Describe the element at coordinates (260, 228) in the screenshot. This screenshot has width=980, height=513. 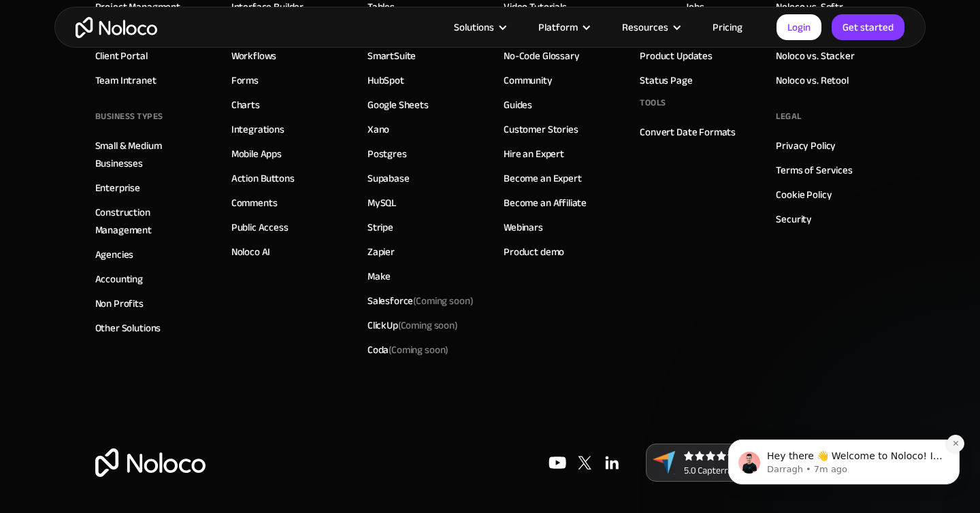
I see `a: Public Access` at that location.